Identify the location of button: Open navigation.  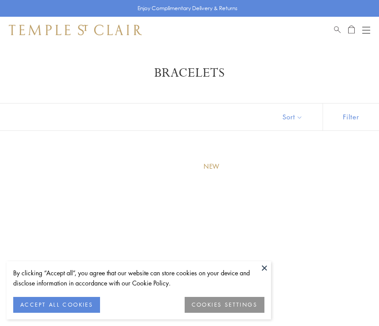
(366, 30).